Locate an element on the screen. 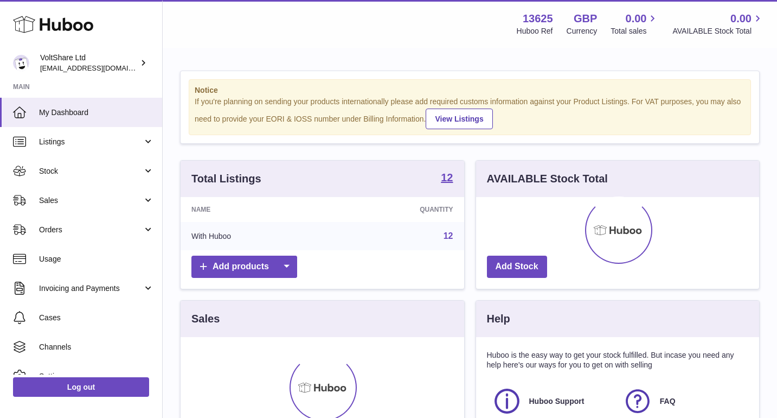  span: Usage is located at coordinates (97, 259).